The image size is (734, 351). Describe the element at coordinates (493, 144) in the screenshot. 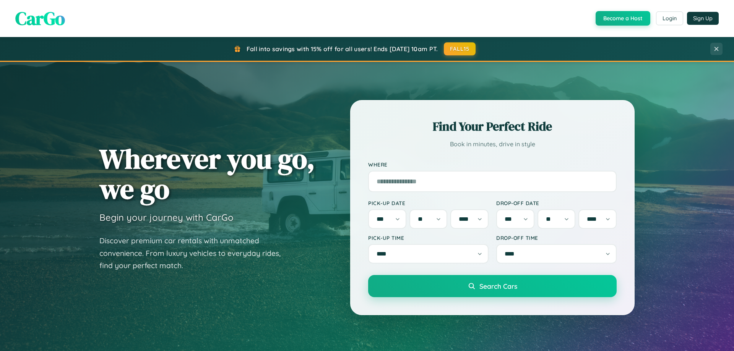

I see `p: Book in minutes, drive in style` at that location.